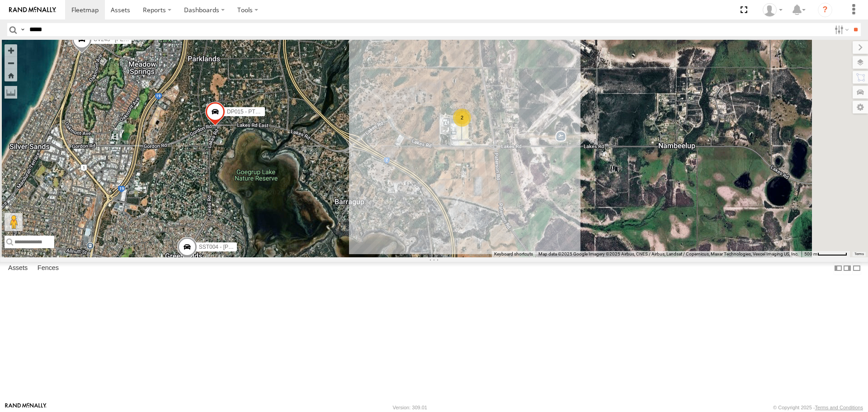  I want to click on label: Dock Summary Table to the Left, so click(838, 268).